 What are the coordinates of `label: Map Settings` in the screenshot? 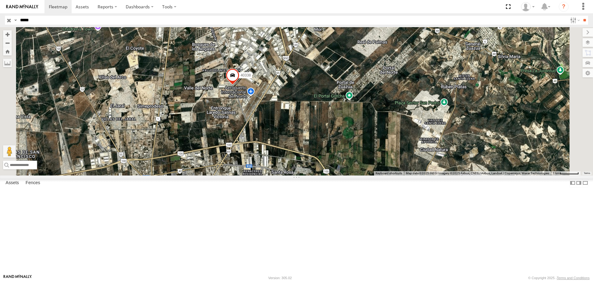 It's located at (587, 73).